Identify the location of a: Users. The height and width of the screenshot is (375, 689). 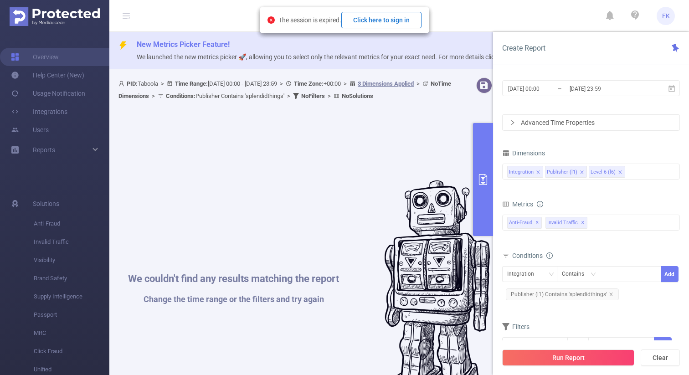
(30, 130).